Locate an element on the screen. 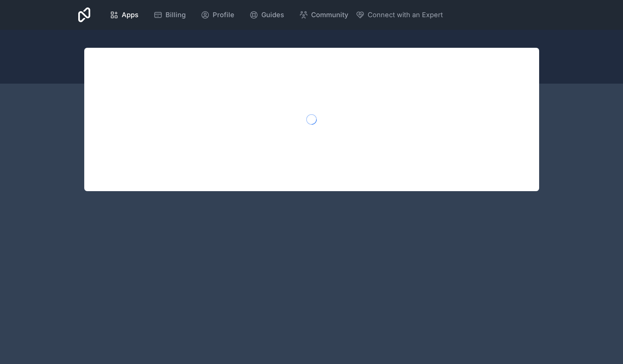 The image size is (623, 364). span: Connect with an Expert is located at coordinates (405, 15).